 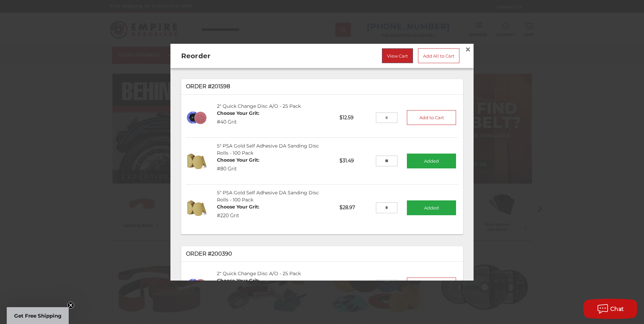 I want to click on dd: #40 Grit, so click(x=238, y=122).